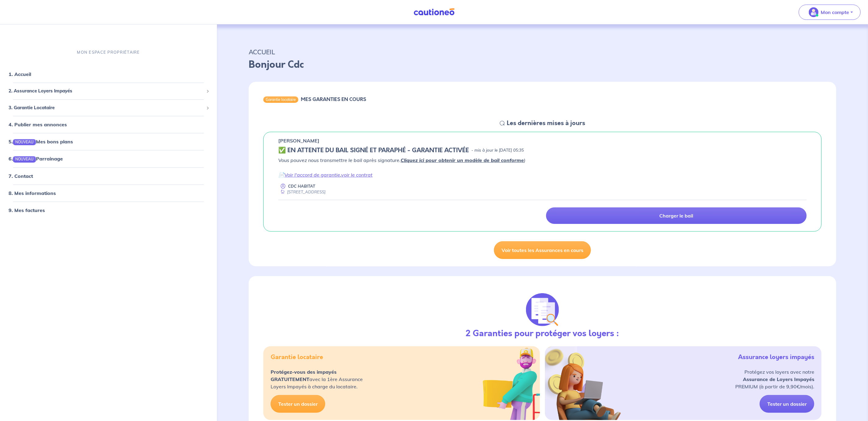 This screenshot has height=421, width=868. I want to click on div: 7. Contact, so click(108, 176).